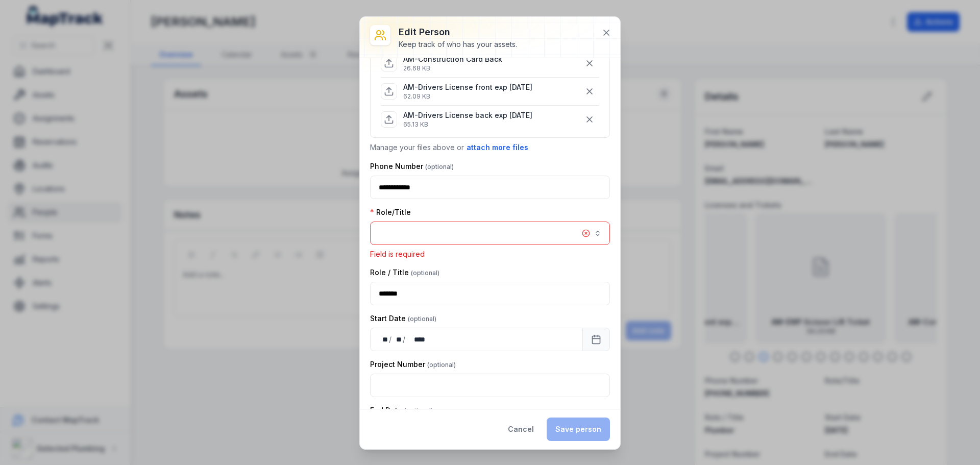  I want to click on p: 26.68 KB, so click(453, 68).